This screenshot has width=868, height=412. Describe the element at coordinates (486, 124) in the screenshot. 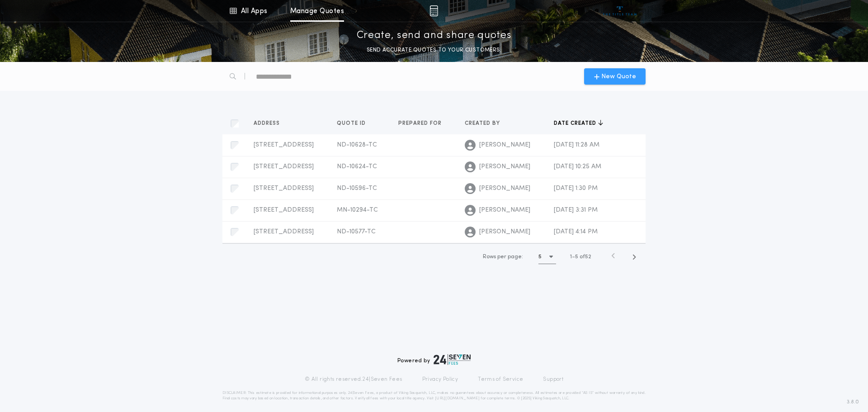

I see `button: Created by` at that location.